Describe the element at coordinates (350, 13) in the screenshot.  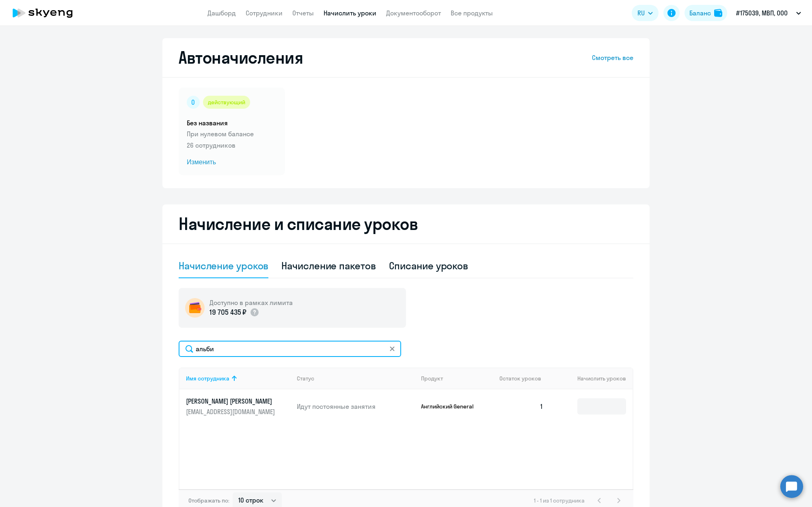
I see `a: Начислить уроки` at that location.